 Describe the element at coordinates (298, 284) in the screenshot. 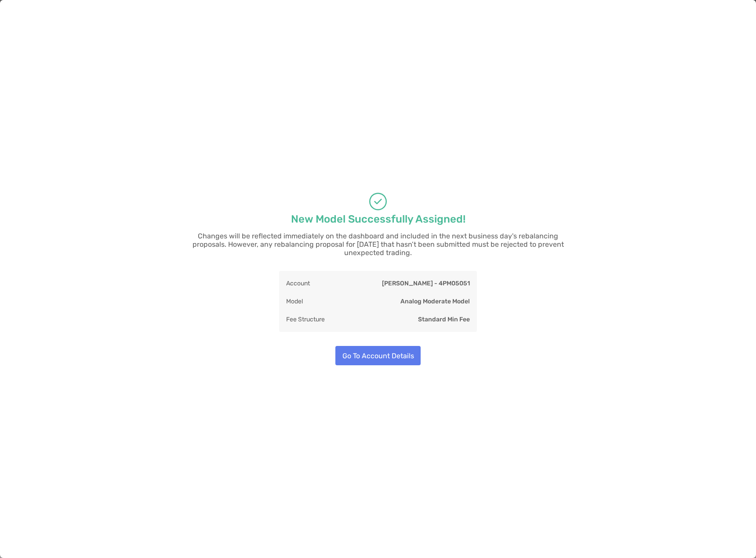

I see `p: Account` at that location.